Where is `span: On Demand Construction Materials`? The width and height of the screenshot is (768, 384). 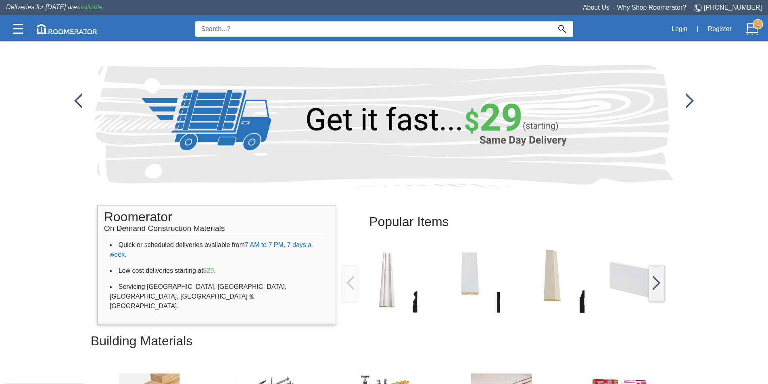 span: On Demand Construction Materials is located at coordinates (165, 226).